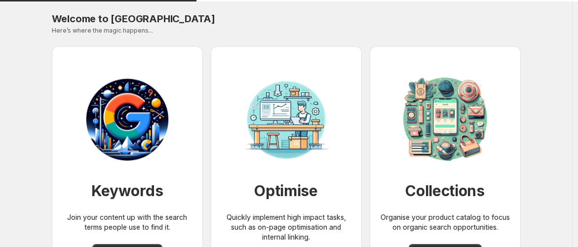 This screenshot has width=578, height=247. Describe the element at coordinates (286, 191) in the screenshot. I see `h1: Optimise` at that location.